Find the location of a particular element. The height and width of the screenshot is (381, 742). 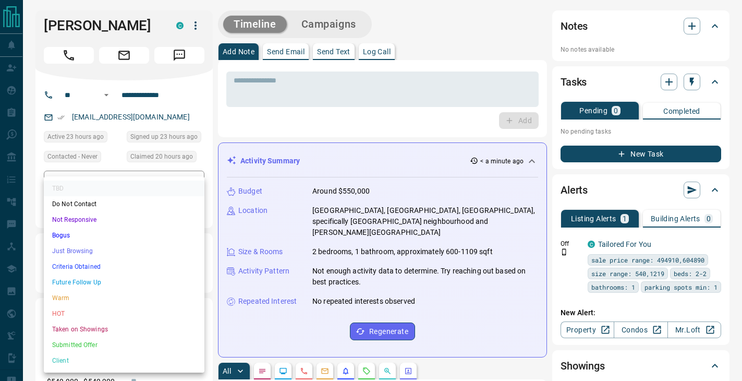

li: Just Browsing is located at coordinates (124, 251).